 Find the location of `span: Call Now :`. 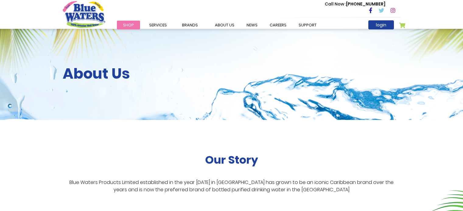

span: Call Now : is located at coordinates (335, 4).